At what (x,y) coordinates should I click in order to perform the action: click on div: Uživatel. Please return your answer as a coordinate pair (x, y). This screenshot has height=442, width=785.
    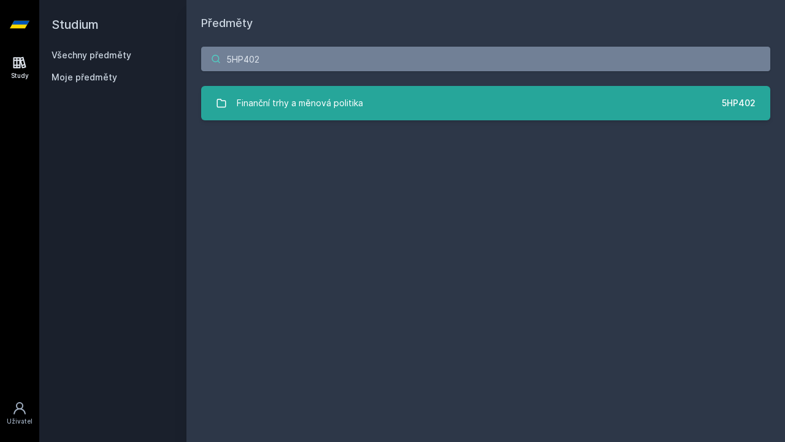
    Looking at the image, I should click on (20, 421).